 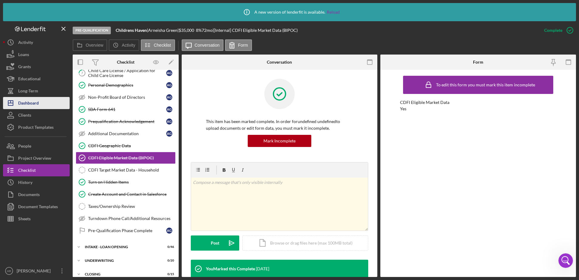 What do you see at coordinates (36, 127) in the screenshot?
I see `a: Product Templates` at bounding box center [36, 127].